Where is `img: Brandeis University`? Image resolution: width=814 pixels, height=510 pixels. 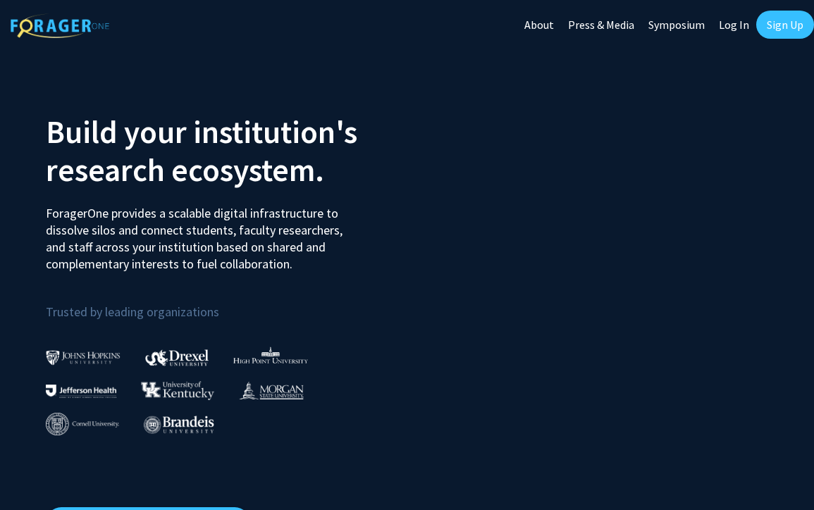 img: Brandeis University is located at coordinates (179, 424).